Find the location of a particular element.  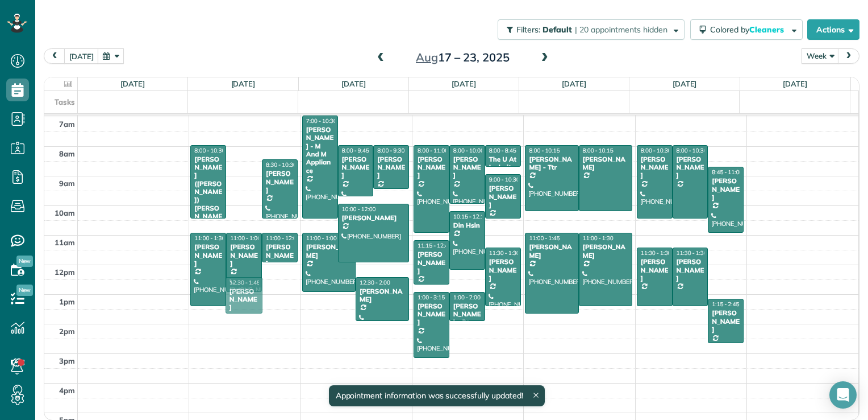

span: 1:00 - 3:15 is located at coordinates (431, 296).